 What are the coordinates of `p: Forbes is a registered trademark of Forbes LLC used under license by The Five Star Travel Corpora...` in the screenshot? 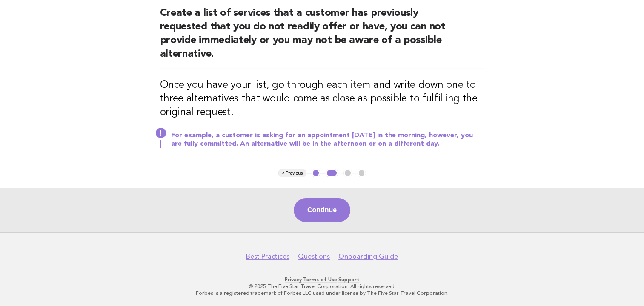 It's located at (322, 293).